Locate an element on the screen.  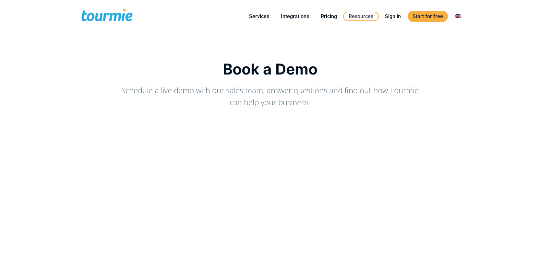
a: Start for free is located at coordinates (428, 16).